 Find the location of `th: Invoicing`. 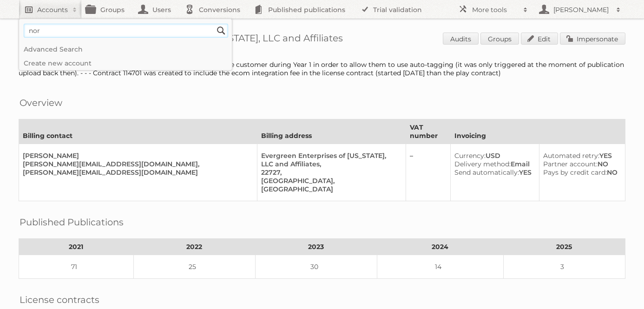

th: Invoicing is located at coordinates (538, 131).